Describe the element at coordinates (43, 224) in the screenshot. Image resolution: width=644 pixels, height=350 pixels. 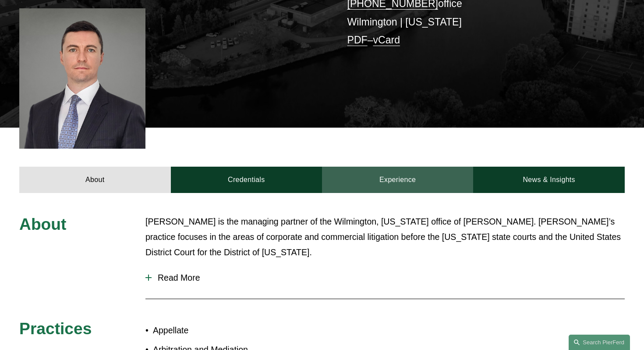
I see `span: About` at that location.